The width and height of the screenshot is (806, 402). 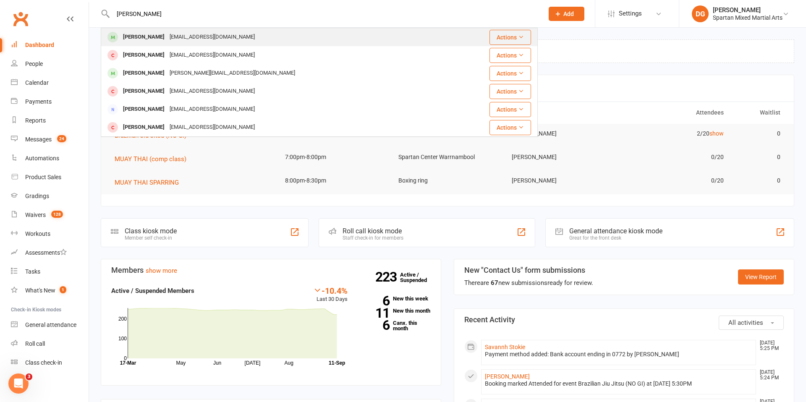 I want to click on button: Add, so click(x=566, y=14).